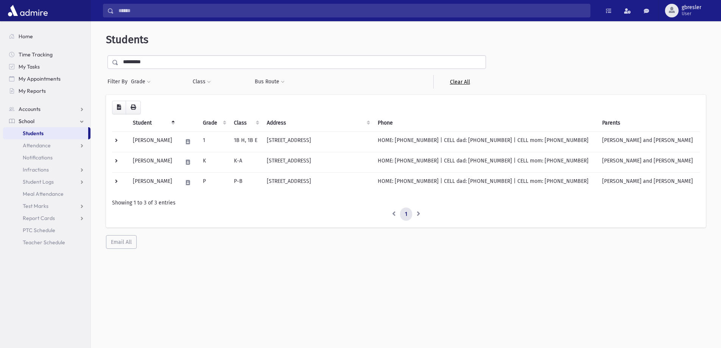 Image resolution: width=721 pixels, height=348 pixels. I want to click on span: Home, so click(26, 36).